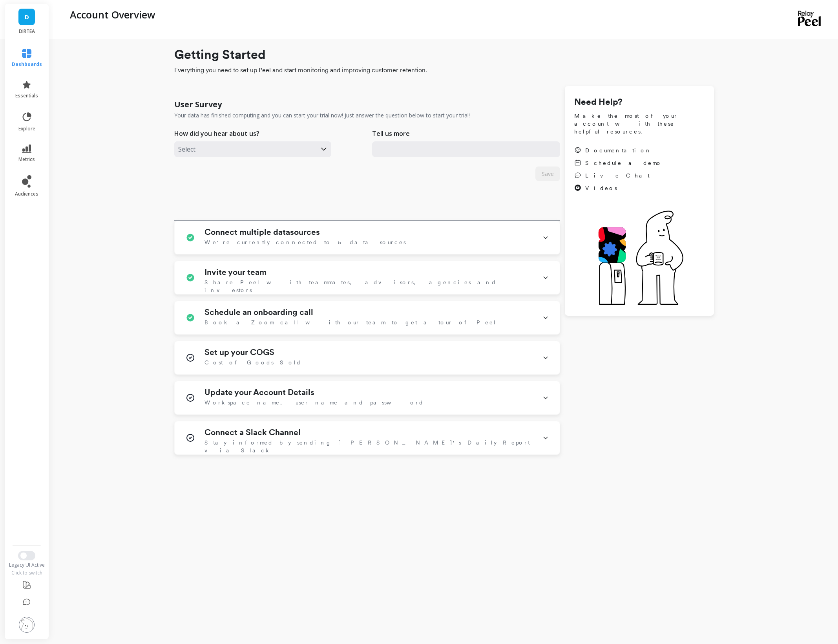  I want to click on p: Account Overview, so click(112, 14).